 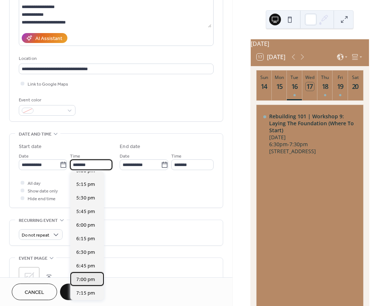 I want to click on span: 6:30pm, so click(x=278, y=144).